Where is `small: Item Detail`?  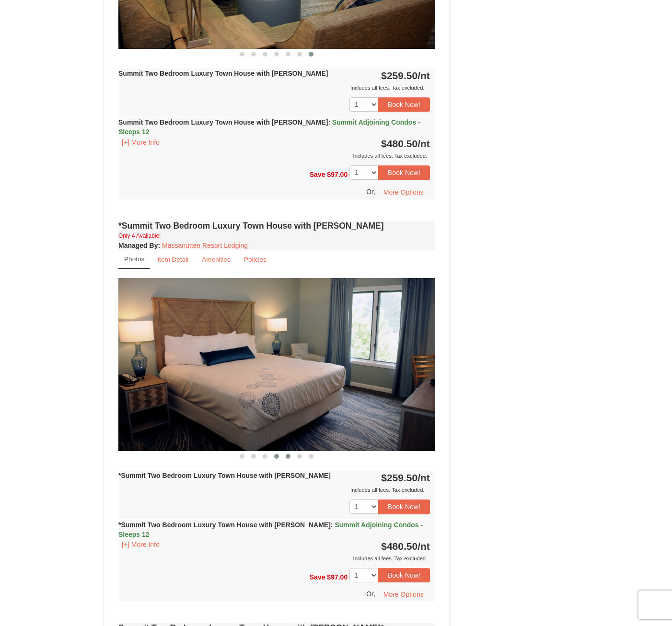 small: Item Detail is located at coordinates (173, 259).